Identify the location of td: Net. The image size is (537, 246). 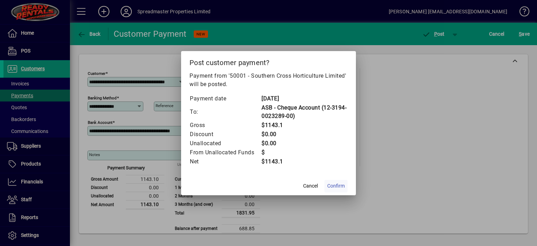
(225, 161).